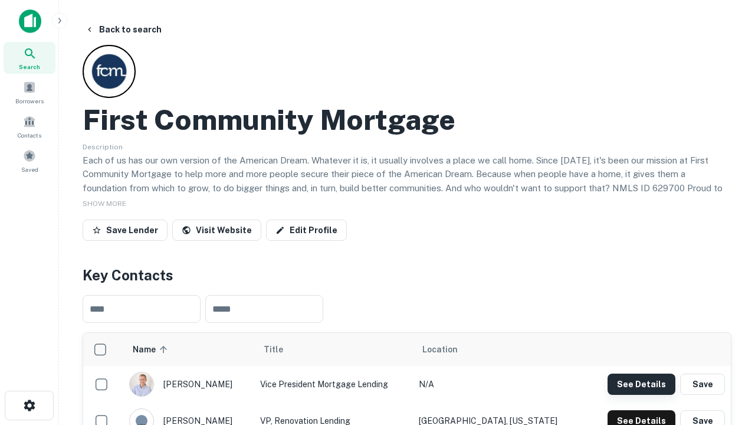 This screenshot has width=755, height=425. I want to click on div: Search, so click(29, 58).